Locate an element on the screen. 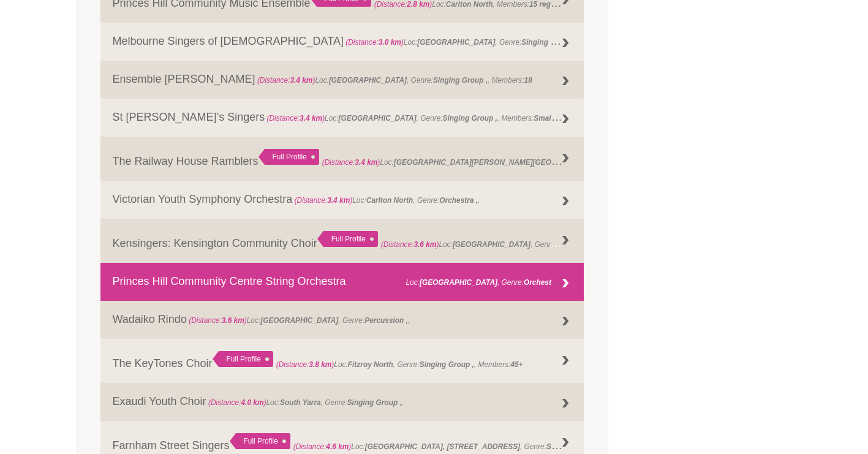  a: Exaudi Youth Choir (Distance:4.0 km)Loc:South Yarra, Genre:Singing Group ,, is located at coordinates (343, 402).